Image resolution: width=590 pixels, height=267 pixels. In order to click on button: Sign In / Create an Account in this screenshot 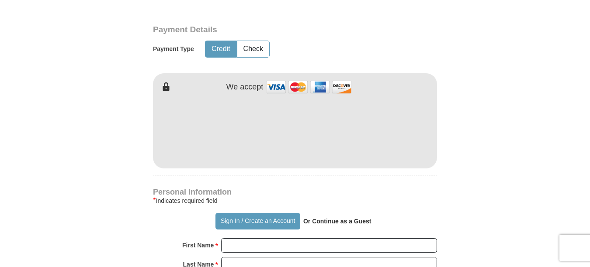, I will do `click(257, 222)`.